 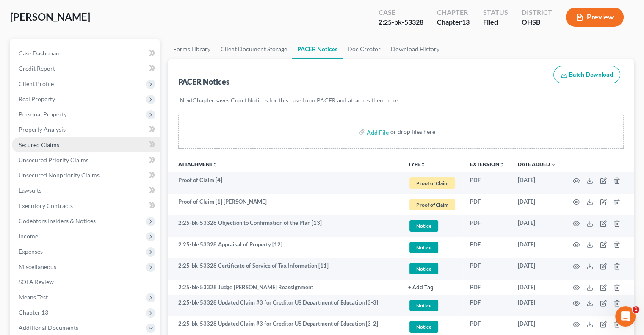 I want to click on div: Case, so click(x=401, y=12).